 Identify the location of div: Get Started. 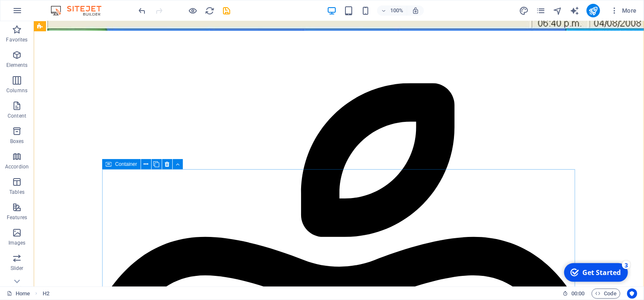
(42, 13).